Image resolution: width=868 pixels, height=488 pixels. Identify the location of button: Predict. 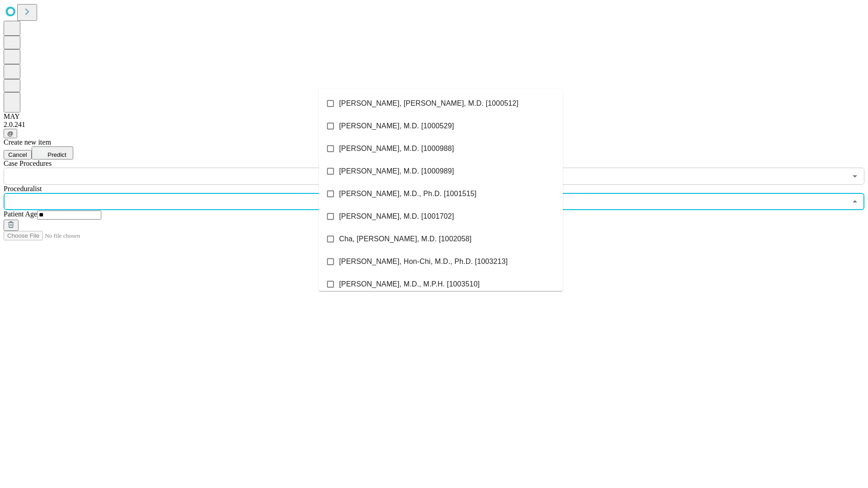
(52, 153).